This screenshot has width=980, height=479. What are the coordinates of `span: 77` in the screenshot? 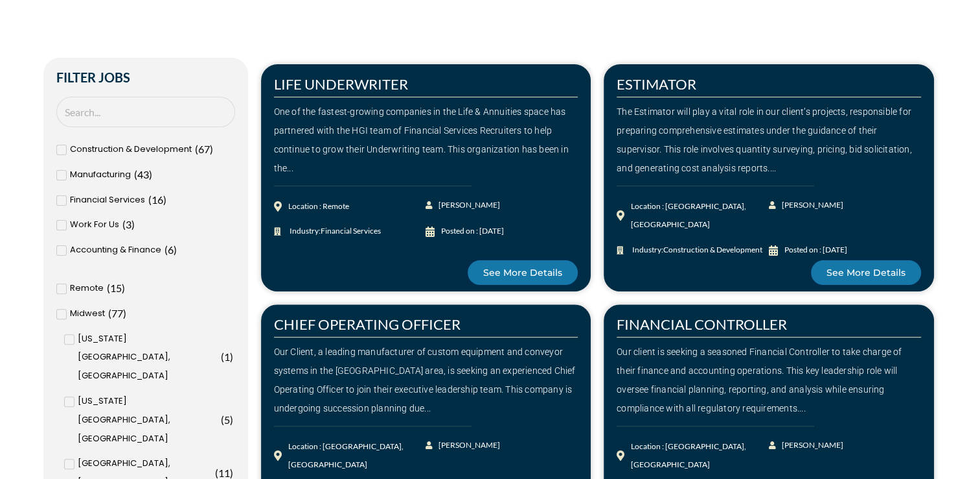 It's located at (117, 313).